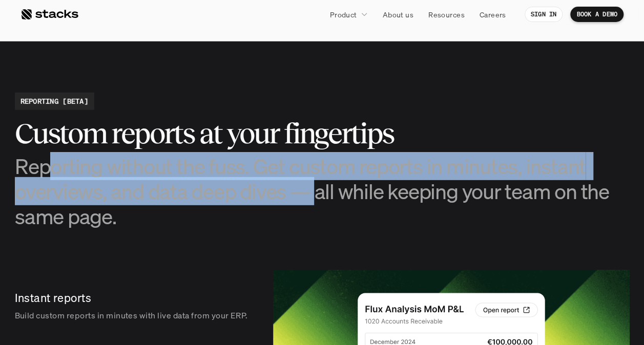  What do you see at coordinates (131, 298) in the screenshot?
I see `p: Instant reports` at bounding box center [131, 298].